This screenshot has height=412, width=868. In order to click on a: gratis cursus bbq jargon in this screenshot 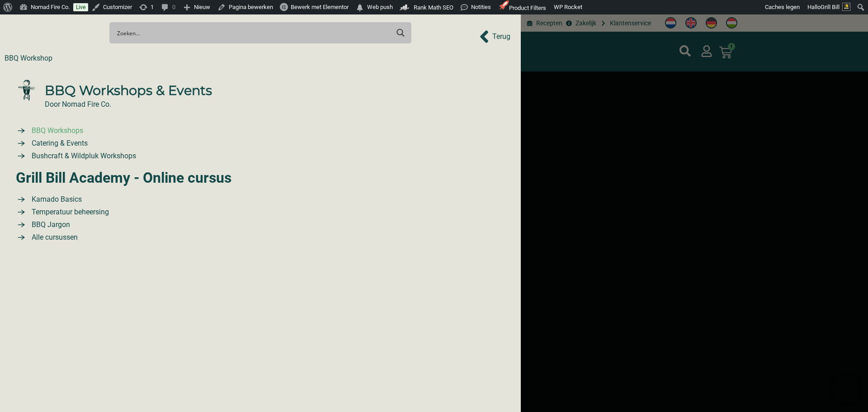, I will do `click(261, 225)`.